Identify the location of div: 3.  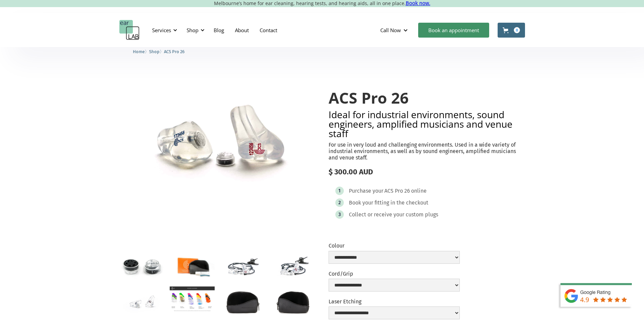
(340, 214).